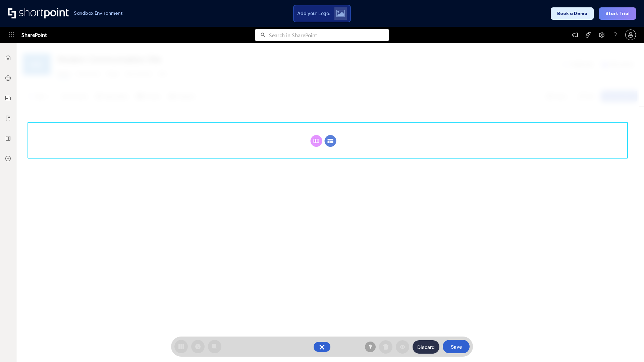 This screenshot has width=644, height=362. I want to click on span: Add your Logo:, so click(314, 13).